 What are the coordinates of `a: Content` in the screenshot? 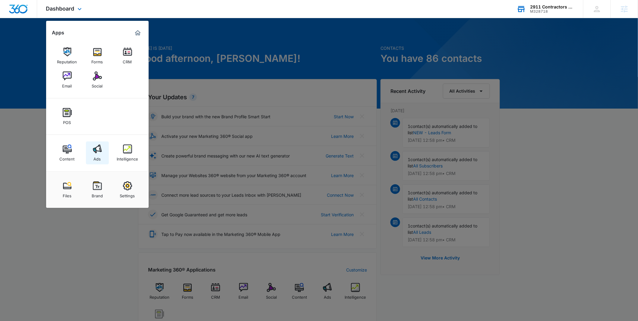 It's located at (67, 153).